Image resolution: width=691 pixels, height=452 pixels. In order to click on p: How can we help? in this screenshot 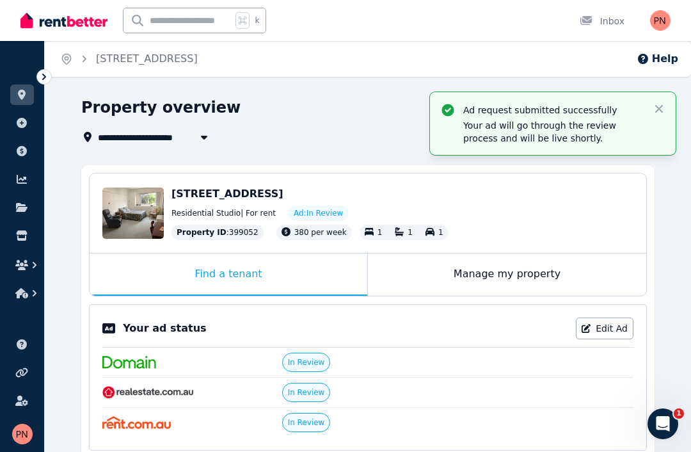, I will do `click(128, 123)`.